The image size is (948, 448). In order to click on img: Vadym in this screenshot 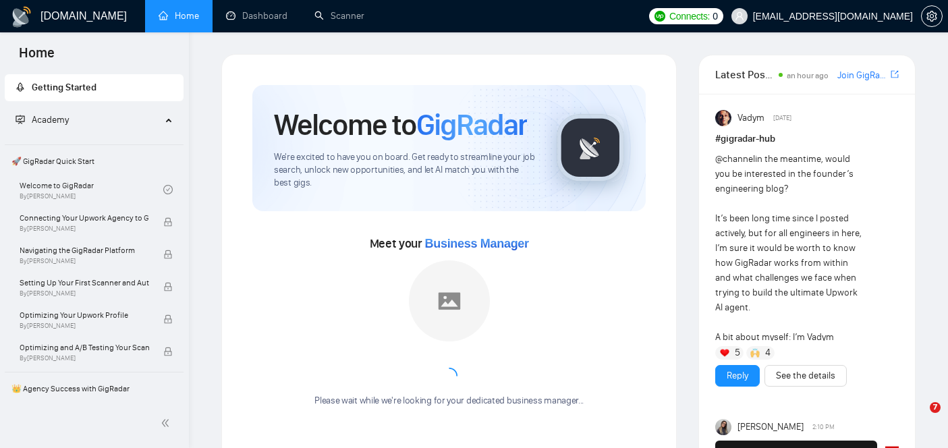, I will do `click(723, 118)`.